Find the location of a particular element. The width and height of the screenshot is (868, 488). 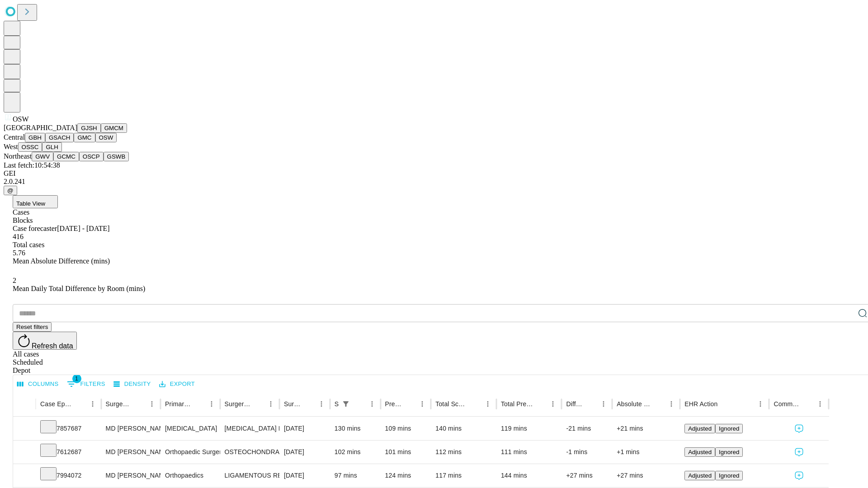

button: GJSH is located at coordinates (89, 128).